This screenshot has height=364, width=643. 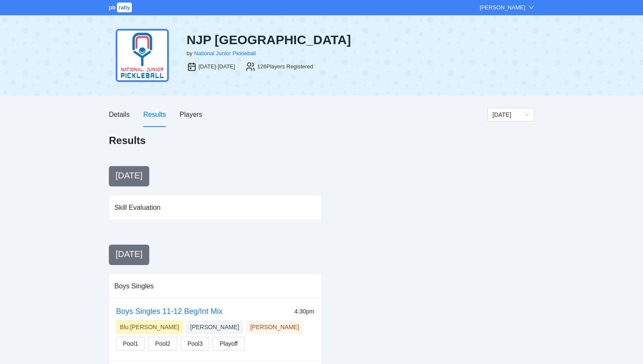 I want to click on a: pbrally, so click(x=121, y=7).